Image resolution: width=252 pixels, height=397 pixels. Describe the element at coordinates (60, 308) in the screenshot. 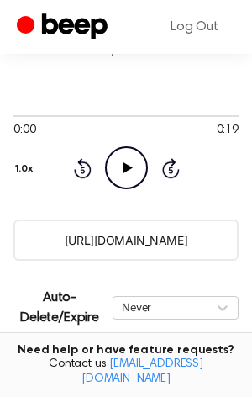

I see `p: Auto-Delete/Expire` at that location.